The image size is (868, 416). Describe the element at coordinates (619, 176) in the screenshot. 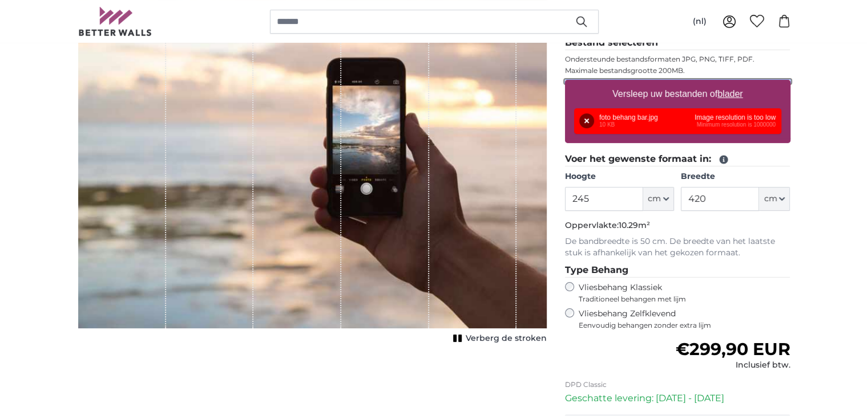

I see `label: Hoogte` at that location.